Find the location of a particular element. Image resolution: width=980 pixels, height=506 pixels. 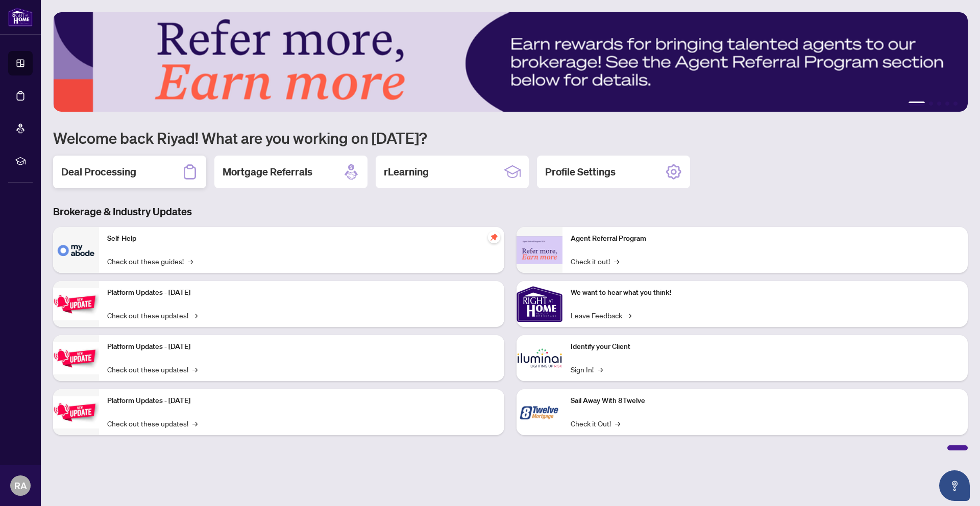

span: pushpin is located at coordinates (494, 238).